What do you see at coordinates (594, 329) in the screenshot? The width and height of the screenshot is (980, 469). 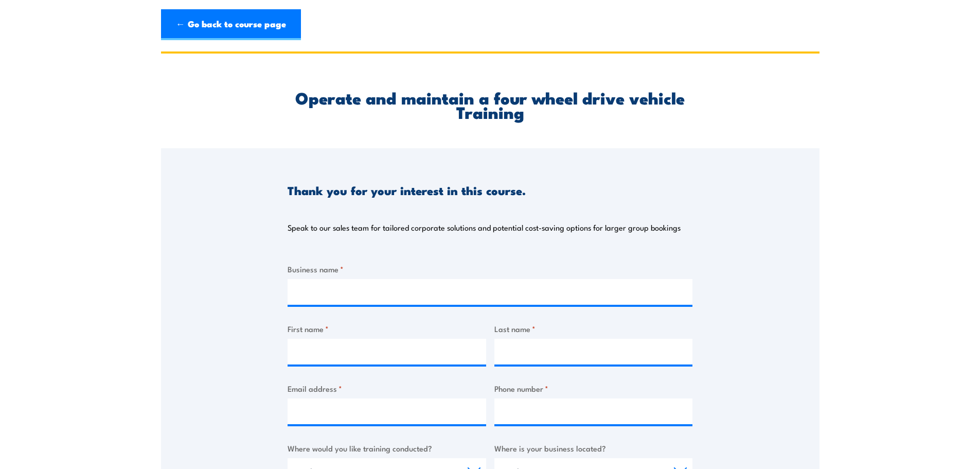 I see `label: Last name` at bounding box center [594, 329].